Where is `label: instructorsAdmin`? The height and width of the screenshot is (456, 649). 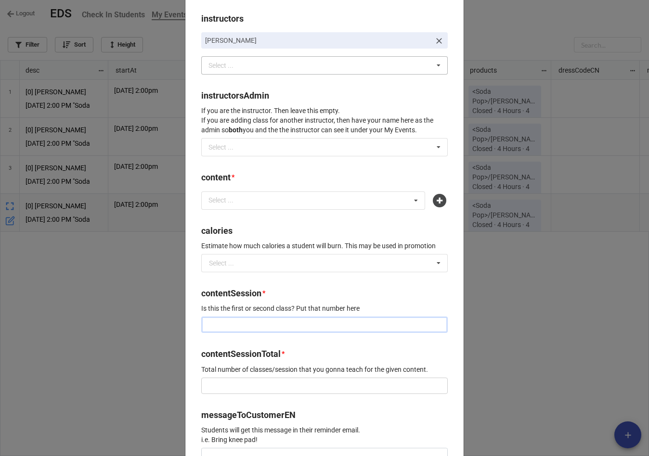
label: instructorsAdmin is located at coordinates (235, 96).